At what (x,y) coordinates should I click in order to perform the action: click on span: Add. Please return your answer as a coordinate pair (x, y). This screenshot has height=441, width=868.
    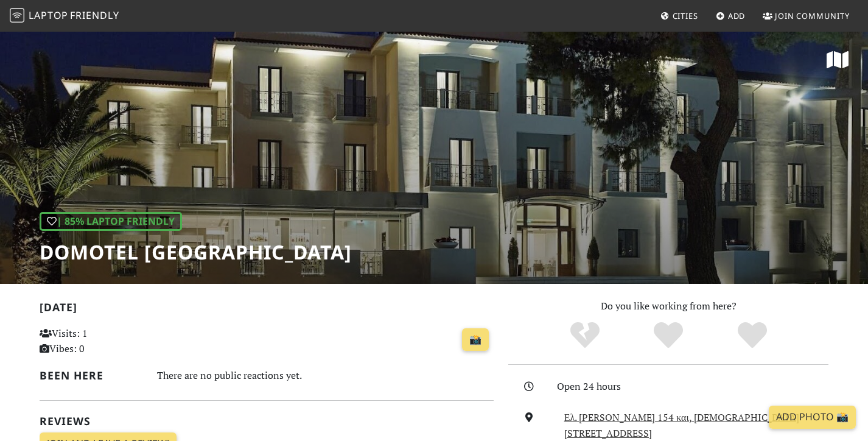
    Looking at the image, I should click on (736, 16).